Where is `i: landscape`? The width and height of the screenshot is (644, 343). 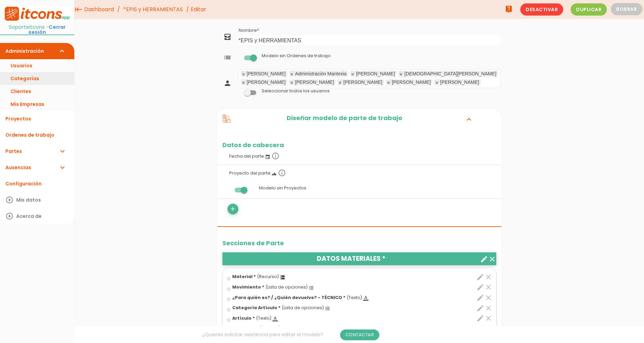 i: landscape is located at coordinates (274, 174).